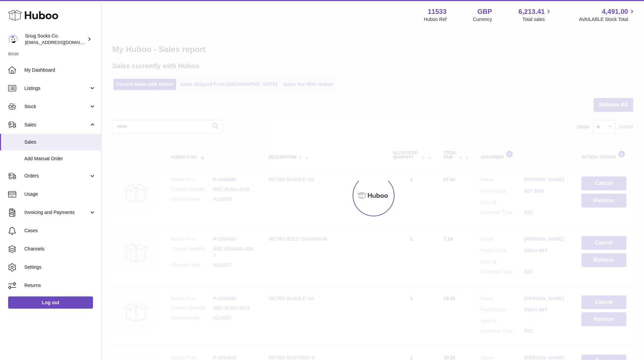  What do you see at coordinates (483, 19) in the screenshot?
I see `div: Currency` at bounding box center [483, 19].